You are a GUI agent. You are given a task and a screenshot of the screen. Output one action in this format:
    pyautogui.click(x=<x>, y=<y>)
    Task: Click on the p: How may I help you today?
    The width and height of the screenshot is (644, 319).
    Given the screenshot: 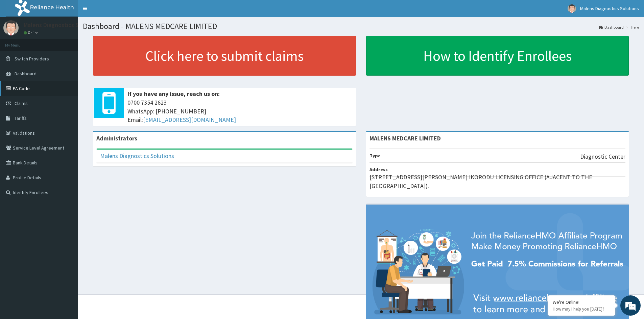 What is the action you would take?
    pyautogui.click(x=581, y=309)
    